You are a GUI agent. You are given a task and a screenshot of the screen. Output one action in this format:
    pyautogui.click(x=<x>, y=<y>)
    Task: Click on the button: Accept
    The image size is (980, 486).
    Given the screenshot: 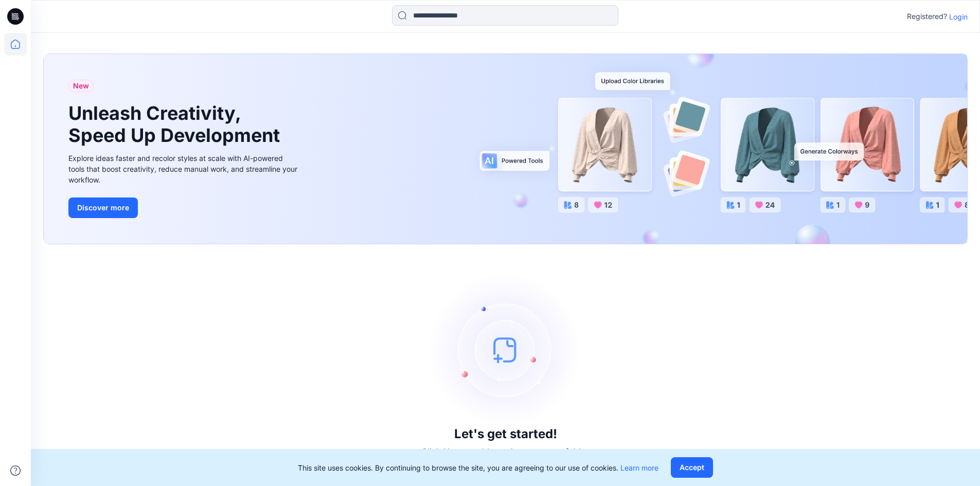 What is the action you would take?
    pyautogui.click(x=692, y=467)
    